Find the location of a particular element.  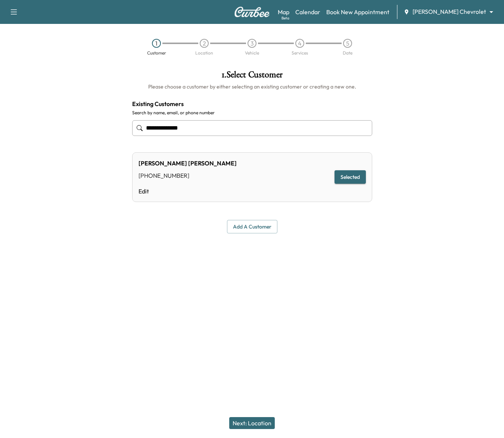

a: MapBeta is located at coordinates (283, 12).